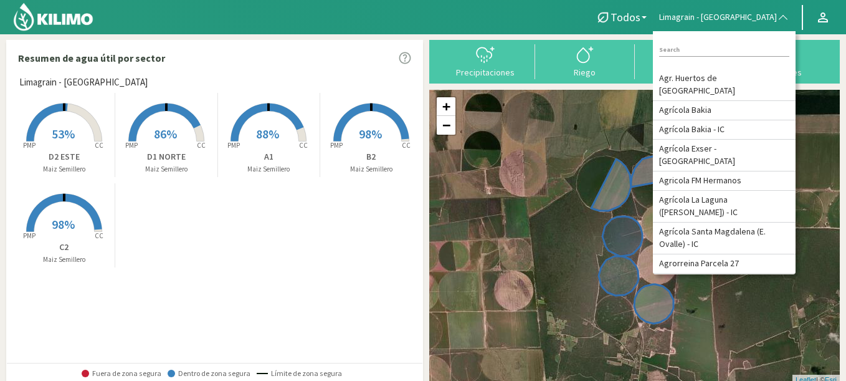  Describe the element at coordinates (64, 247) in the screenshot. I see `p: C2` at that location.